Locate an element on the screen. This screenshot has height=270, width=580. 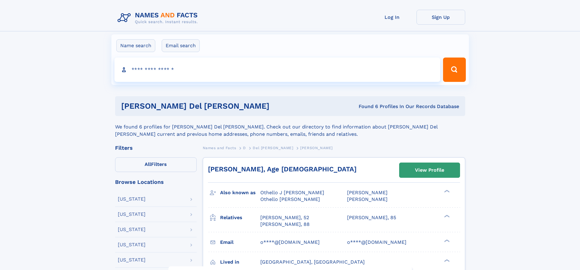
div: Filters is located at coordinates (156, 148).